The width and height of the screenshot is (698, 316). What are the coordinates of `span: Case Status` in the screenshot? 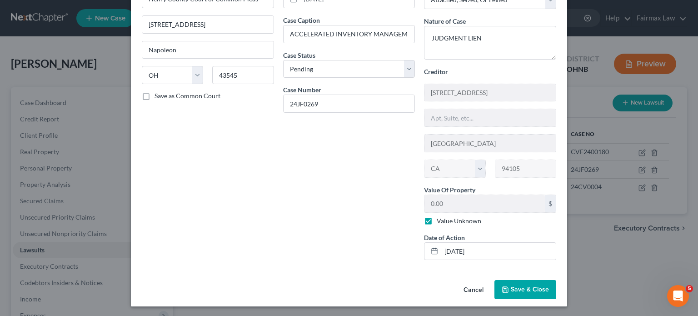 It's located at (299, 55).